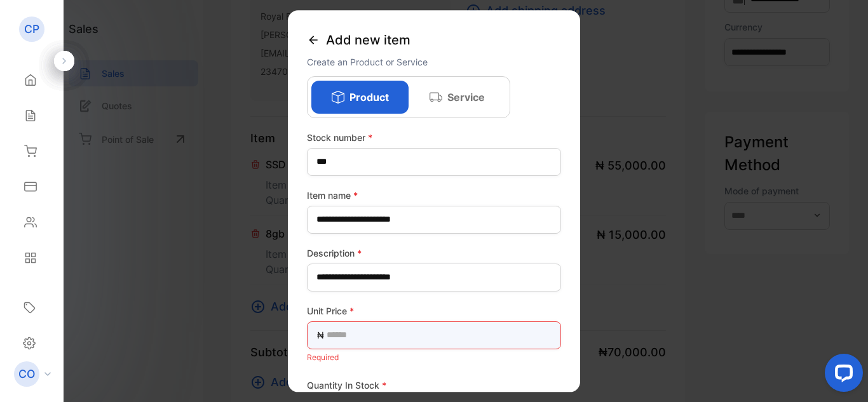 This screenshot has width=868, height=402. What do you see at coordinates (434, 253) in the screenshot?
I see `label: Description` at bounding box center [434, 253].